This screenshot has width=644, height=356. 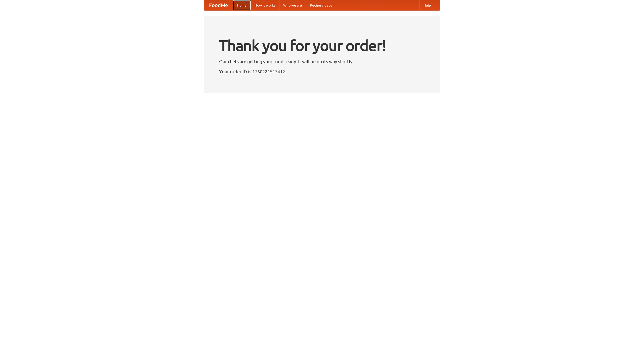 I want to click on p: Our chefs are getting your food ready. It will be on its way shortly., so click(x=322, y=61).